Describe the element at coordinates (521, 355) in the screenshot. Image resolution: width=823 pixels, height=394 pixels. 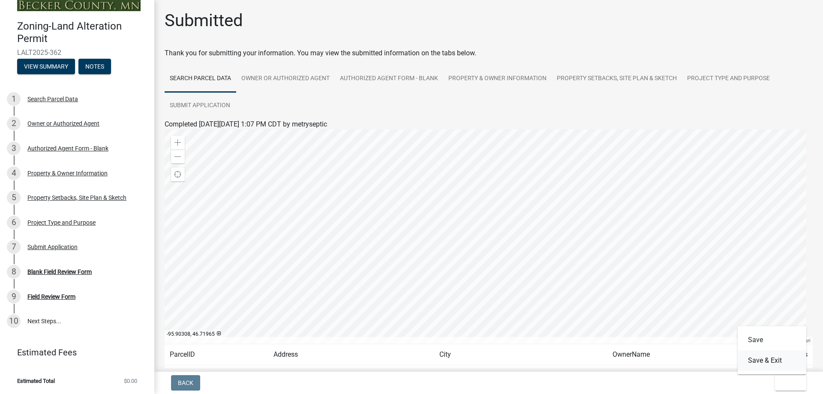
I see `td: City` at that location.